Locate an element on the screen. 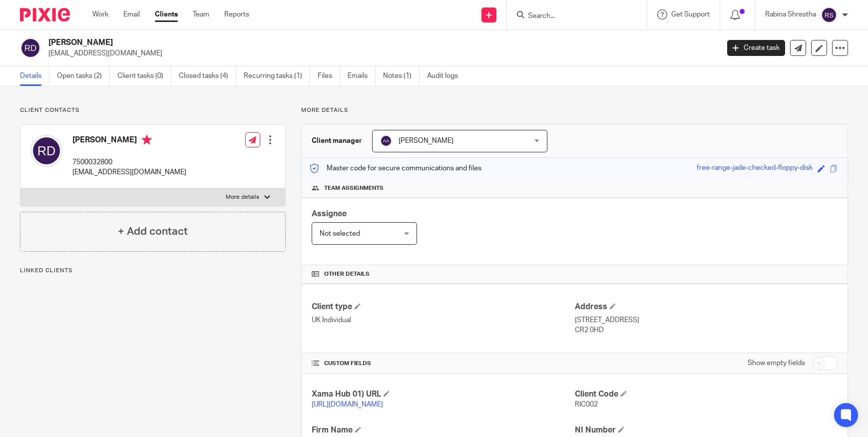 Image resolution: width=868 pixels, height=437 pixels. a: Files is located at coordinates (329, 76).